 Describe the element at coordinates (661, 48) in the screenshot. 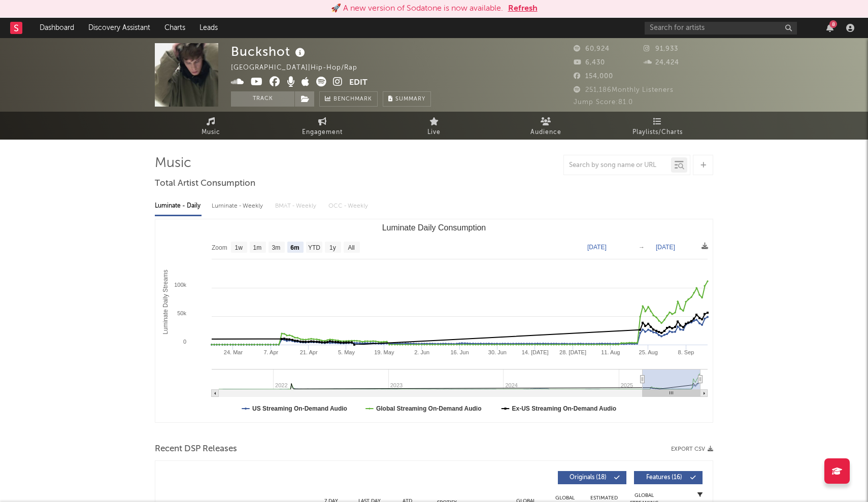

I see `span: 91,933` at that location.